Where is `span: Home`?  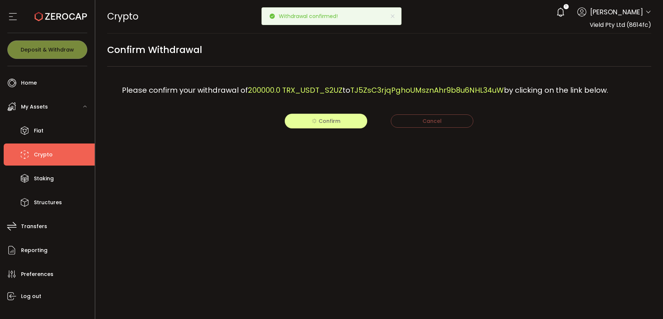
span: Home is located at coordinates (29, 83).